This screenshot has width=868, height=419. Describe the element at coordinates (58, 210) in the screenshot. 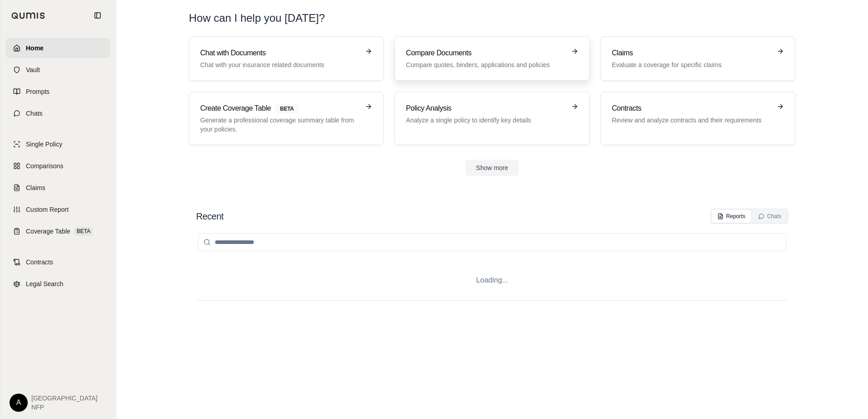

I see `a: Custom Report` at that location.